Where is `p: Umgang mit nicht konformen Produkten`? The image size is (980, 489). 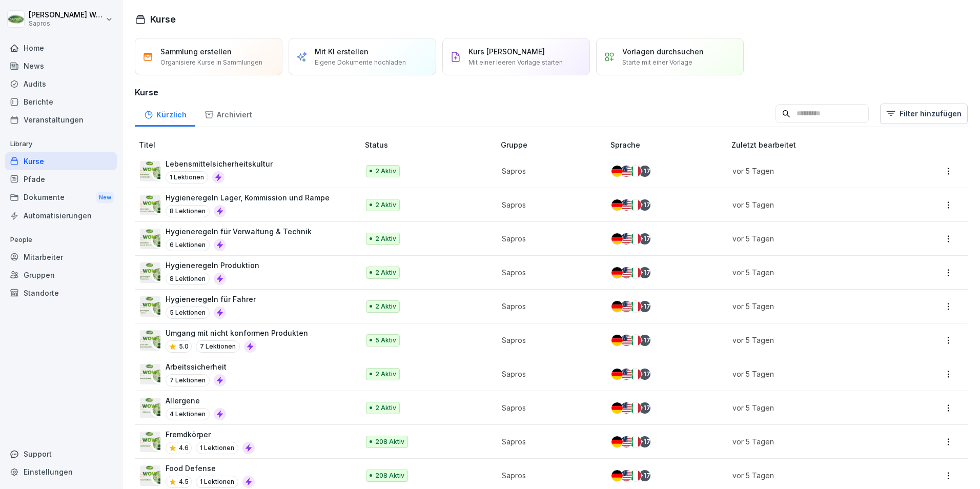 p: Umgang mit nicht konformen Produkten is located at coordinates (237, 332).